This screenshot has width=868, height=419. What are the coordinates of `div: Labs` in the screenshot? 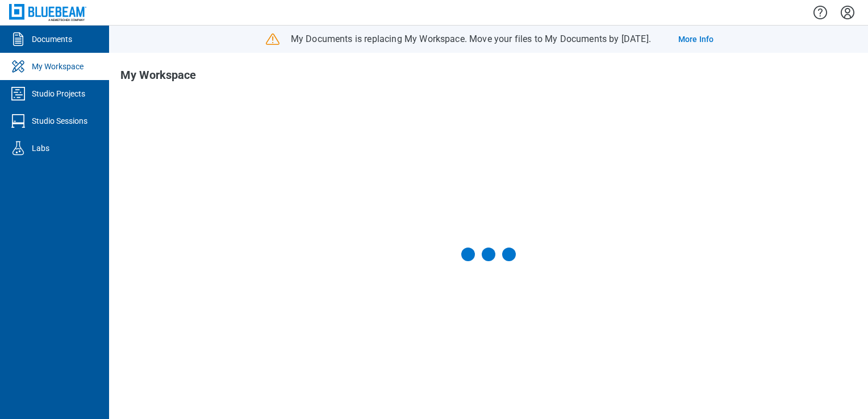 It's located at (40, 148).